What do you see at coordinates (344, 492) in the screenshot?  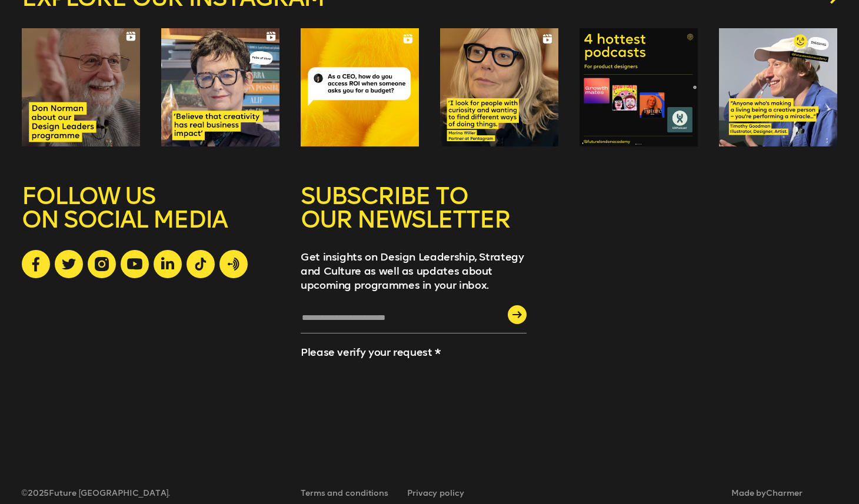 I see `a: Terms and conditions` at bounding box center [344, 492].